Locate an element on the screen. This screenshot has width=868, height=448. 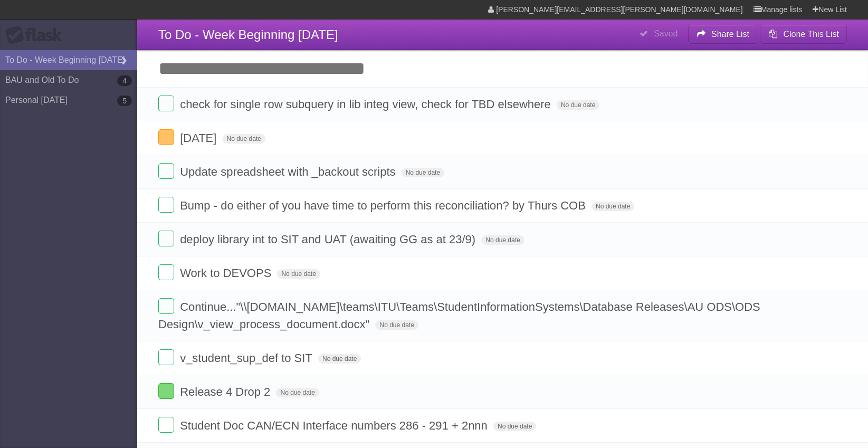
span: Release 4 Drop 2 is located at coordinates (226, 392).